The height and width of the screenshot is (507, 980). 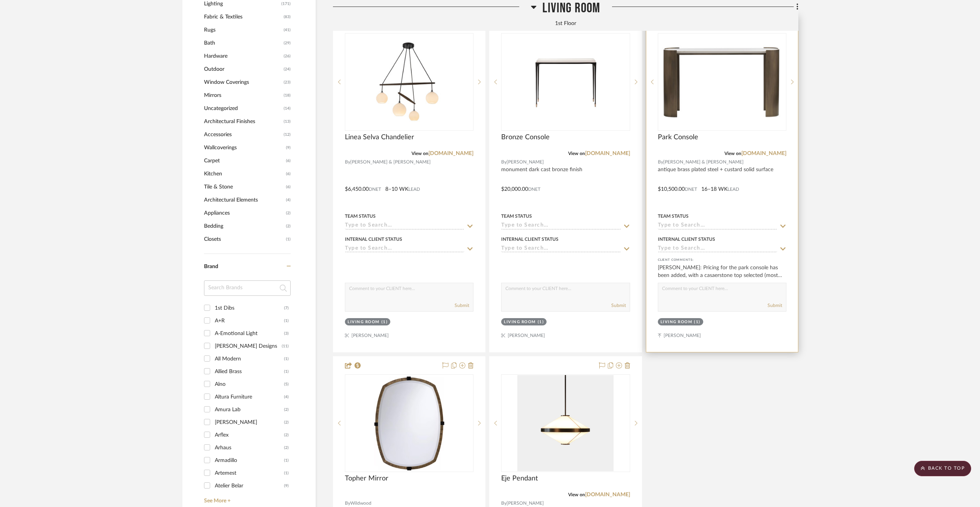 What do you see at coordinates (287, 122) in the screenshot?
I see `span: (13)` at bounding box center [287, 122].